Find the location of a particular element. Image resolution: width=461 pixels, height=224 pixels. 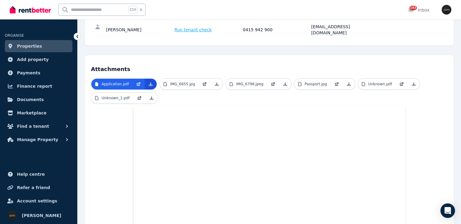

p: Passport.jpg is located at coordinates (316, 84).